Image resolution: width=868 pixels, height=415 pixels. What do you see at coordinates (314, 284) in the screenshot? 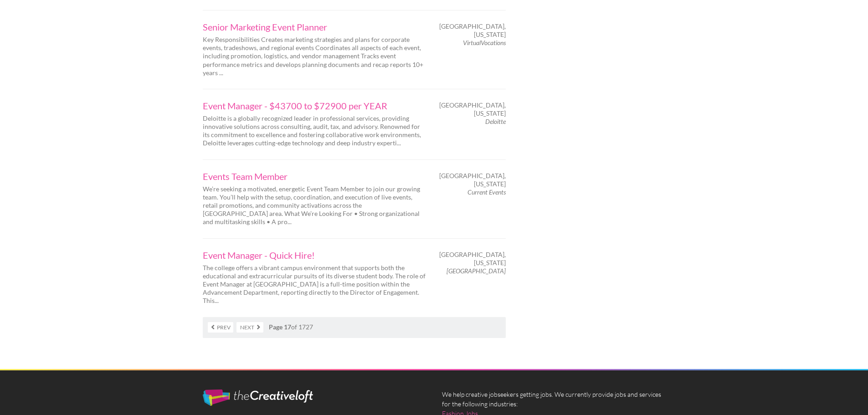
I see `p: The college offers a vibrant campus environment that supports both the educational and extracurri...` at bounding box center [314, 284].